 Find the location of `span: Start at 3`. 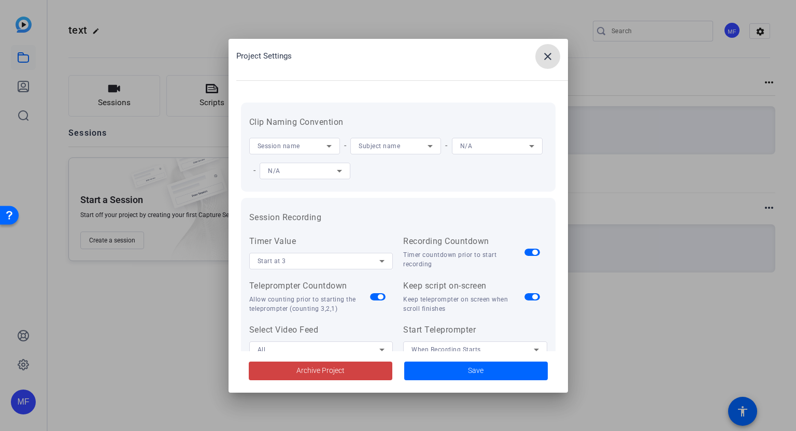

span: Start at 3 is located at coordinates (271, 261).